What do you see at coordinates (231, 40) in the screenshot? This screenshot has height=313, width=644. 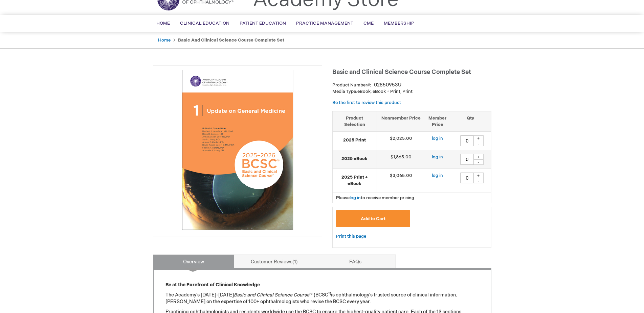 I see `strong: Basic and Clinical Science Course Complete Set` at bounding box center [231, 40].